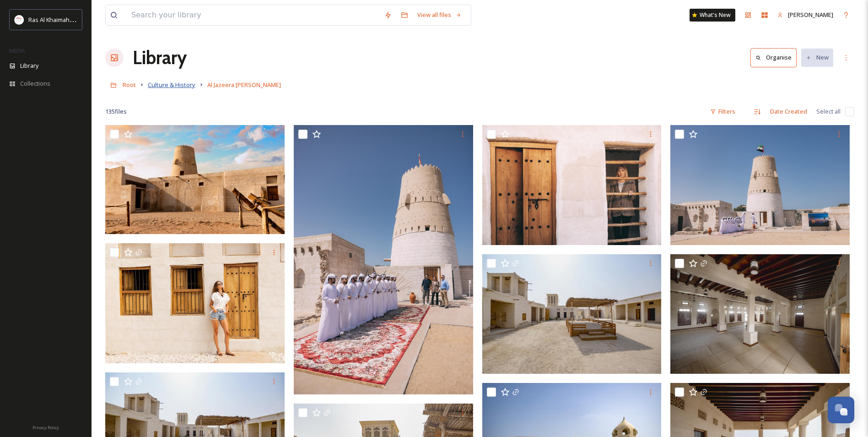 This screenshot has height=437, width=868. Describe the element at coordinates (116, 112) in the screenshot. I see `span: 135 file s` at that location.